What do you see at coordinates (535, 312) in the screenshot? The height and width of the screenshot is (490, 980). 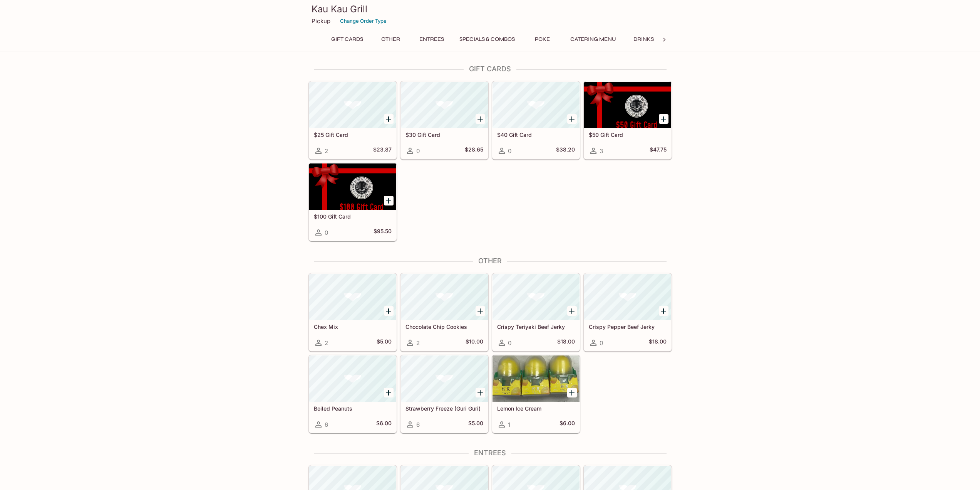 I see `a: Crispy Teriyaki Beef Jerky0$18.00` at bounding box center [535, 312].